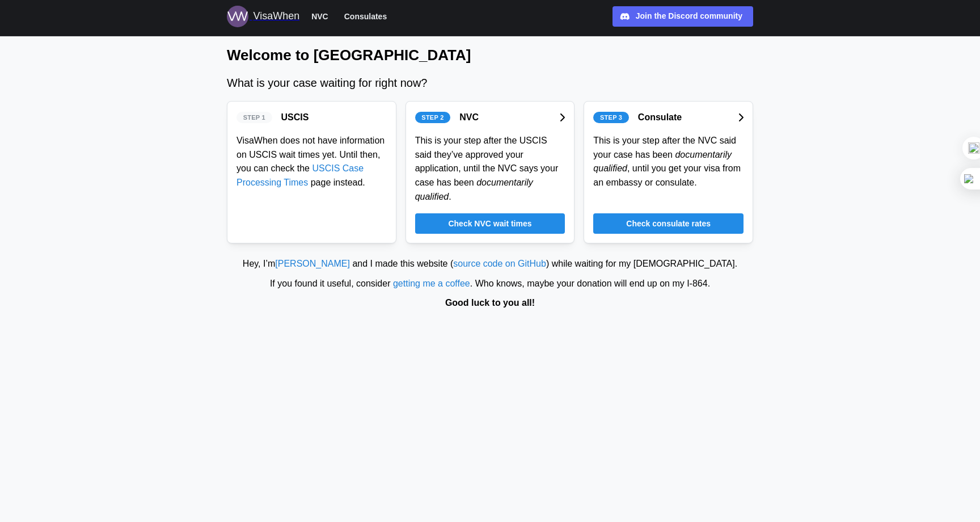 The width and height of the screenshot is (980, 522). What do you see at coordinates (295, 117) in the screenshot?
I see `div: USCIS` at bounding box center [295, 117].